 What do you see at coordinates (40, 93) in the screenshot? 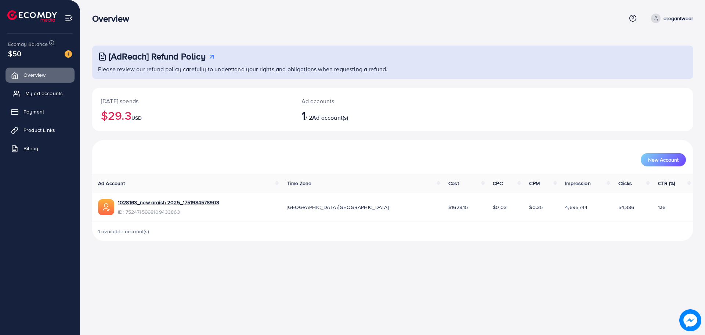
I see `a: My ad accounts` at bounding box center [40, 93].